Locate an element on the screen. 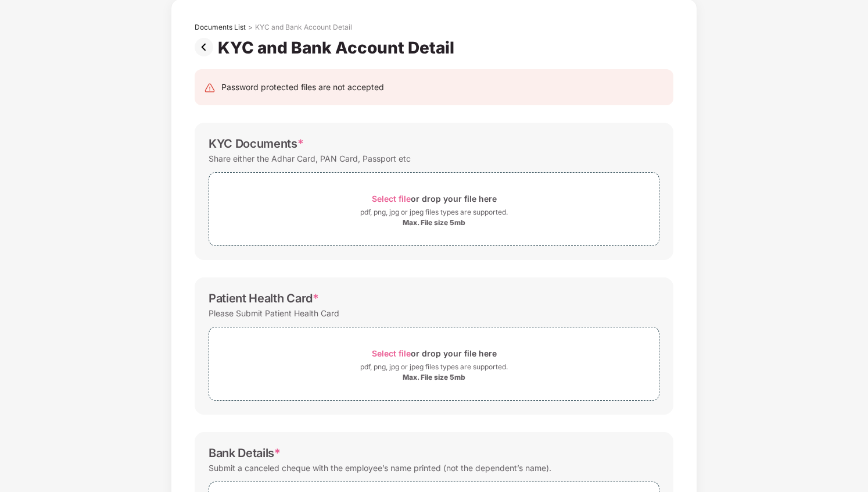  div: Documents List is located at coordinates (220, 27).